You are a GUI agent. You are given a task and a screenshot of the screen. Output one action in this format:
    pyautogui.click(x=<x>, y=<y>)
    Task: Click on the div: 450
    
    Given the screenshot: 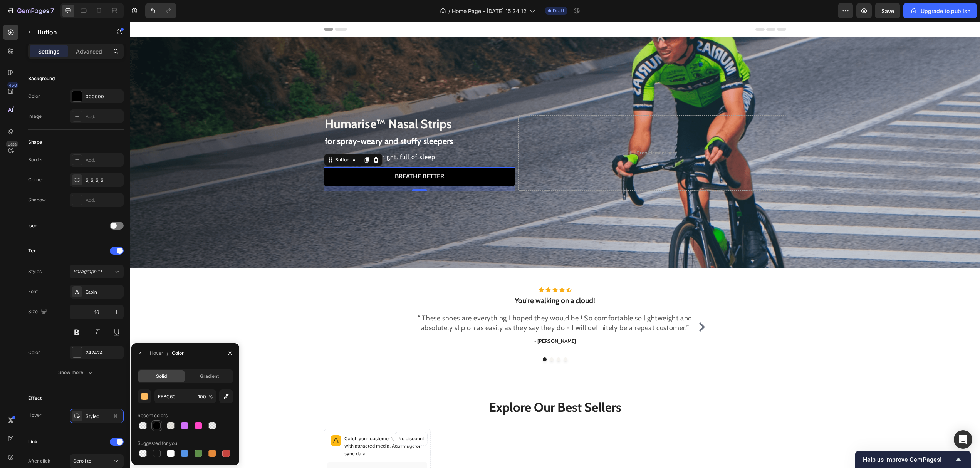 What is the action you would take?
    pyautogui.click(x=13, y=85)
    